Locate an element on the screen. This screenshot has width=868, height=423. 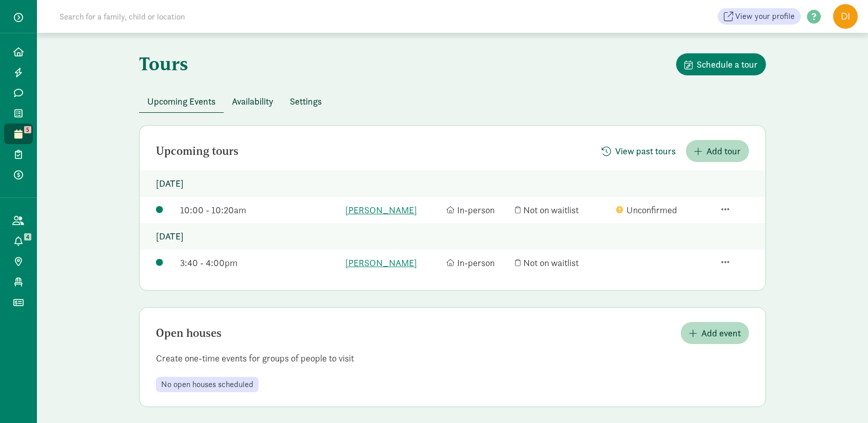
button: Schedule a tour is located at coordinates (721, 64).